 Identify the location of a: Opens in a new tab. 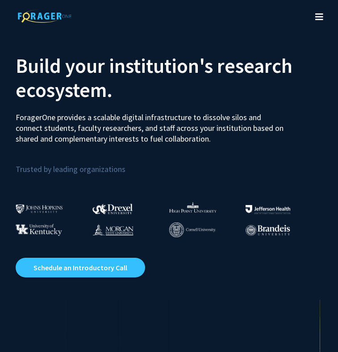
(80, 268).